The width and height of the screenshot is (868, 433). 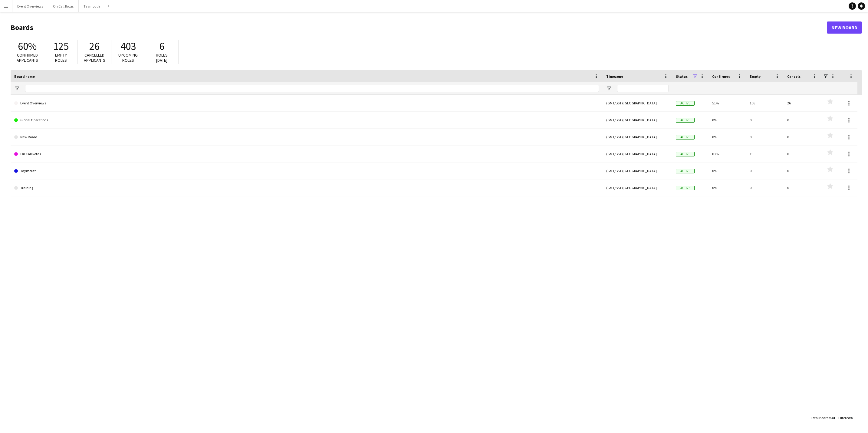 What do you see at coordinates (27, 46) in the screenshot?
I see `span: 60%` at bounding box center [27, 46].